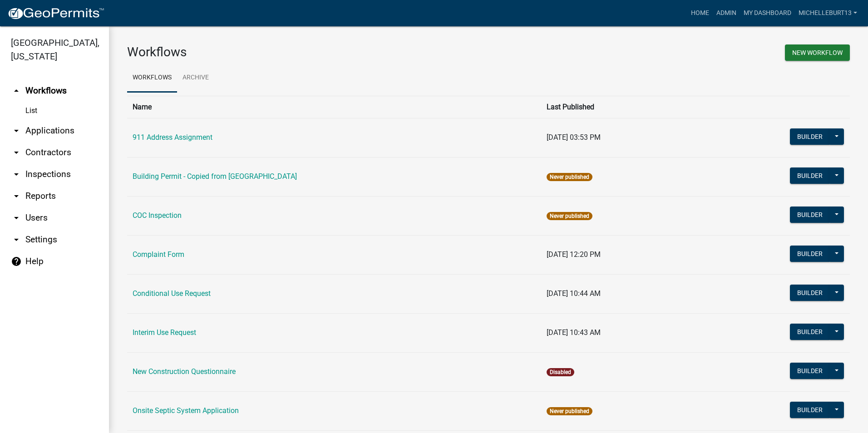 Image resolution: width=868 pixels, height=433 pixels. What do you see at coordinates (16, 261) in the screenshot?
I see `i: help` at bounding box center [16, 261].